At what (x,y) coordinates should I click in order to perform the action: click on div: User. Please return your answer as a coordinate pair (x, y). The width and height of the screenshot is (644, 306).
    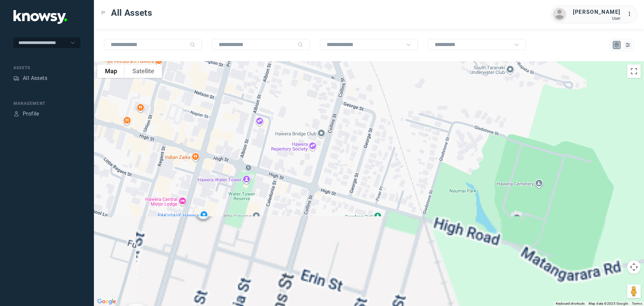
    Looking at the image, I should click on (596, 19).